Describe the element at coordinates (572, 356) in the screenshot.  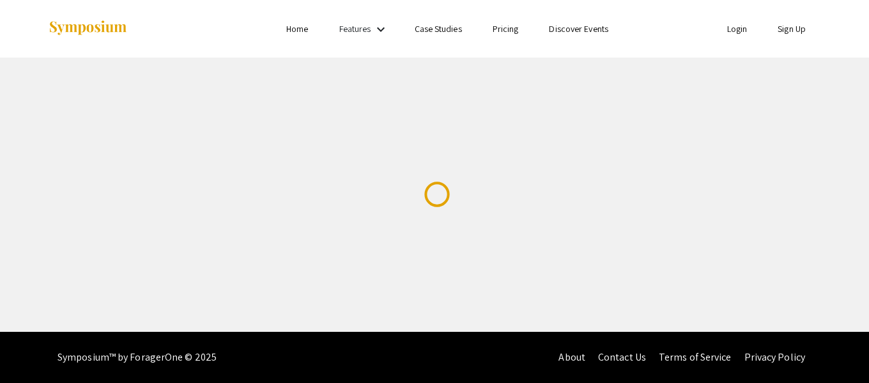
I see `a: About` at that location.